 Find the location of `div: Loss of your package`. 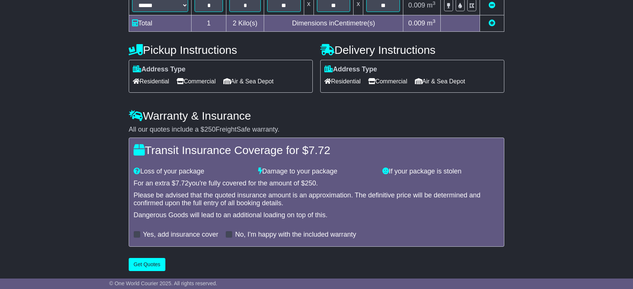

div: Loss of your package is located at coordinates (192, 172).